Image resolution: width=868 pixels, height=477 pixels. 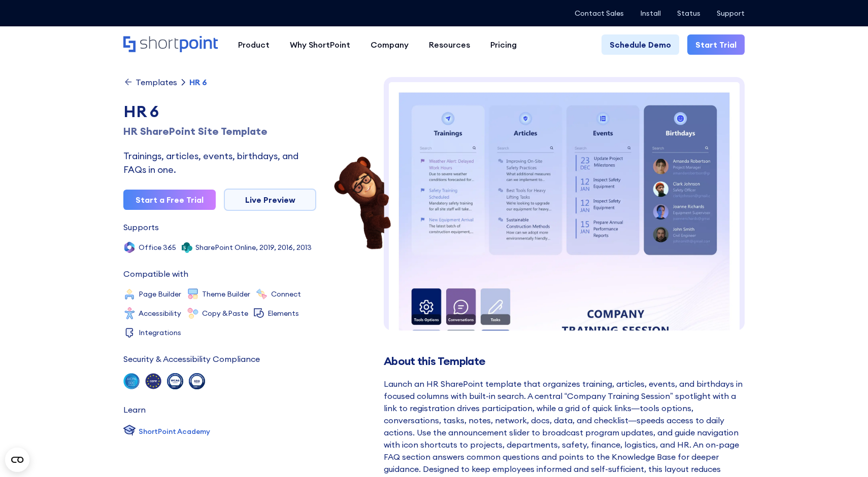 What do you see at coordinates (449, 44) in the screenshot?
I see `a: Resources` at bounding box center [449, 44].